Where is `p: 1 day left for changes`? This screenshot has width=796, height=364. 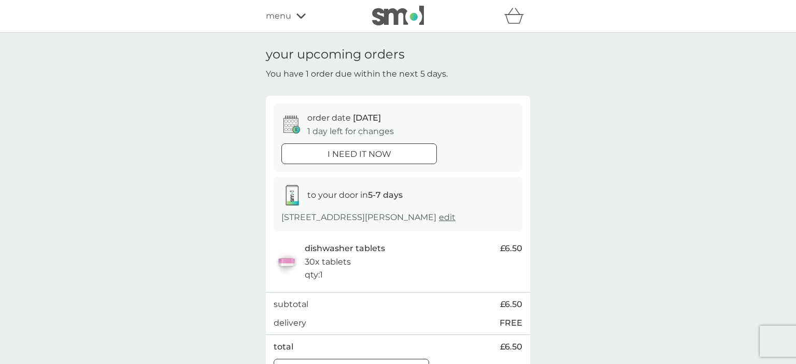
p: 1 day left for changes is located at coordinates (350, 132).